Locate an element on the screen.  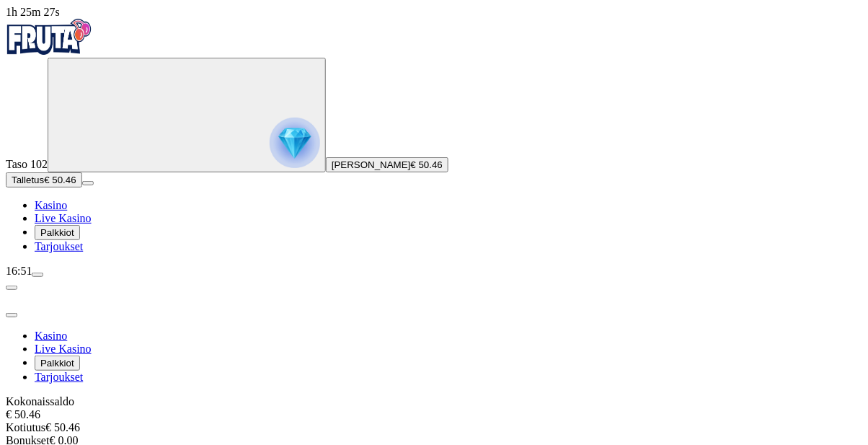
button: reward progress is located at coordinates (187, 114).